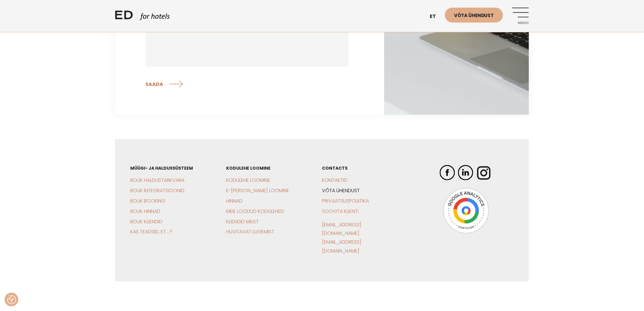 The image size is (644, 311). Describe the element at coordinates (484, 173) in the screenshot. I see `img: ED Hotels Instagram` at that location.